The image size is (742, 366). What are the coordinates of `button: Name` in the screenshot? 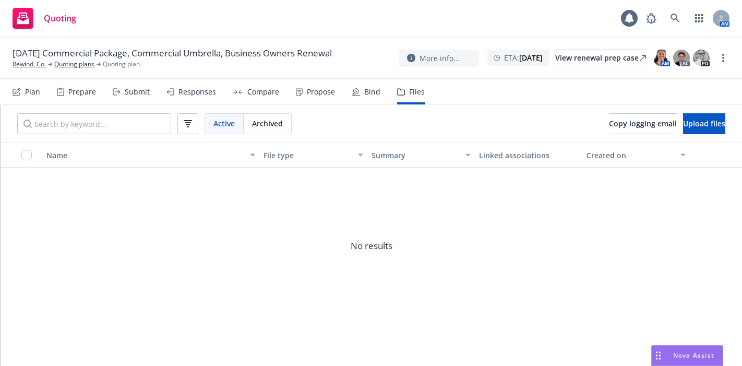 It's located at (151, 155).